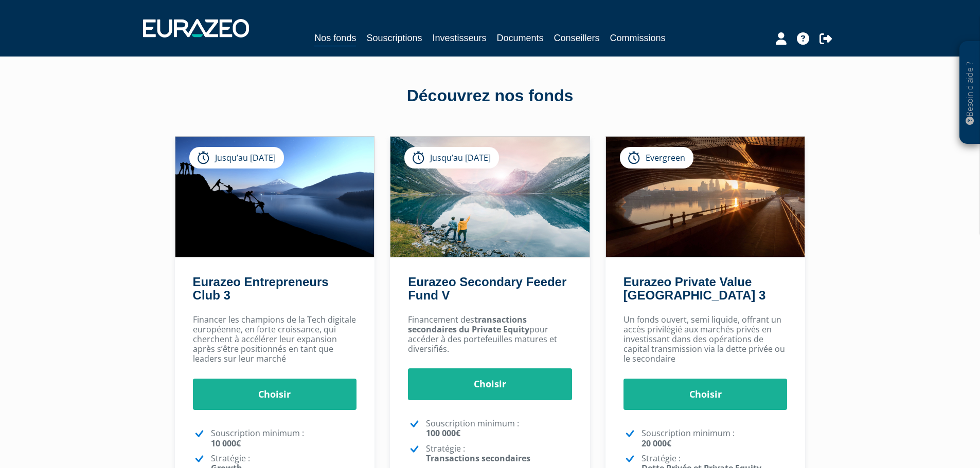 Image resolution: width=980 pixels, height=468 pixels. I want to click on strong: 100 000€, so click(443, 433).